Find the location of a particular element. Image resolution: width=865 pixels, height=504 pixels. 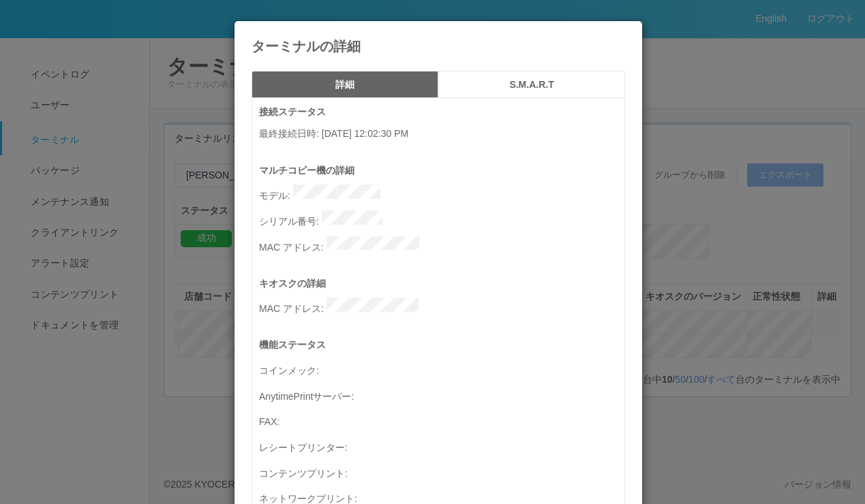

p: シリアル番号 : is located at coordinates (442, 219).